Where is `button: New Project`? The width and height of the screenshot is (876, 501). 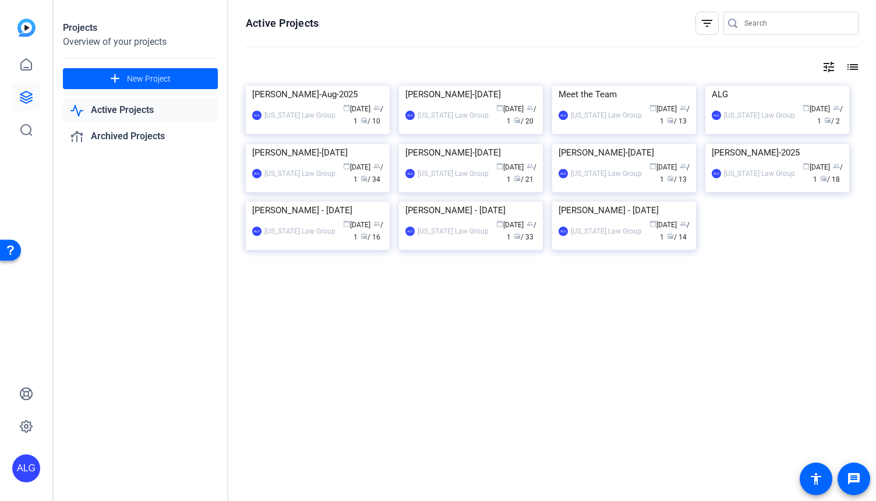 button: New Project is located at coordinates (140, 79).